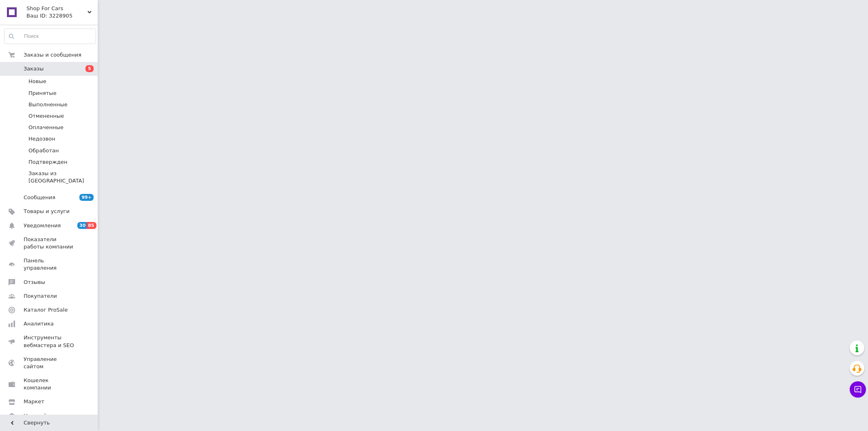  What do you see at coordinates (49, 363) in the screenshot?
I see `span: Управление сайтом` at bounding box center [49, 363].